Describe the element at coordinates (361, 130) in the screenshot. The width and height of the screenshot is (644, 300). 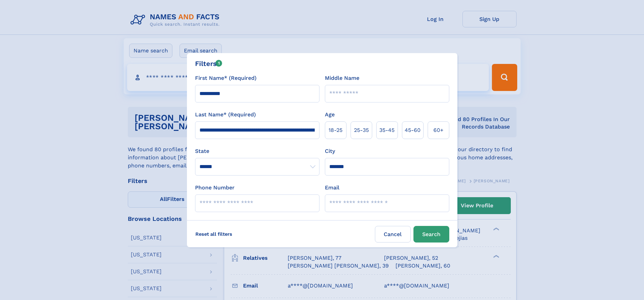
I see `span: 25‑35` at that location.